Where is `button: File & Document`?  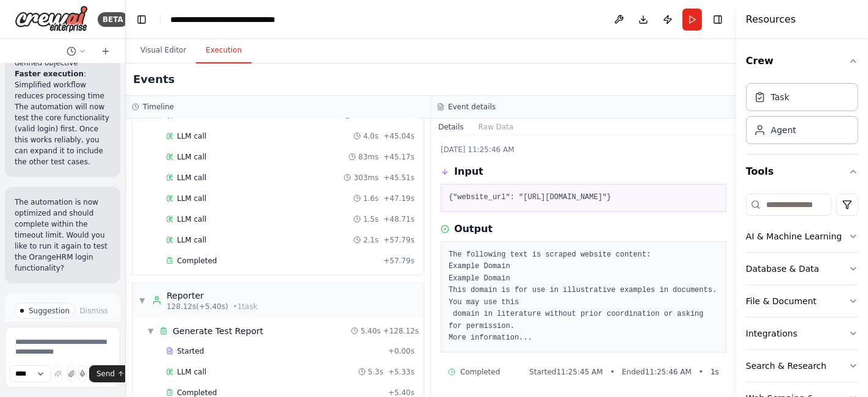
button: File & Document is located at coordinates (803, 301).